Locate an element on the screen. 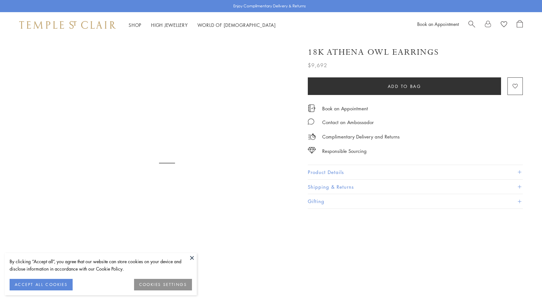 The width and height of the screenshot is (542, 300). button: ACCEPT ALL COOKIES is located at coordinates (41, 285).